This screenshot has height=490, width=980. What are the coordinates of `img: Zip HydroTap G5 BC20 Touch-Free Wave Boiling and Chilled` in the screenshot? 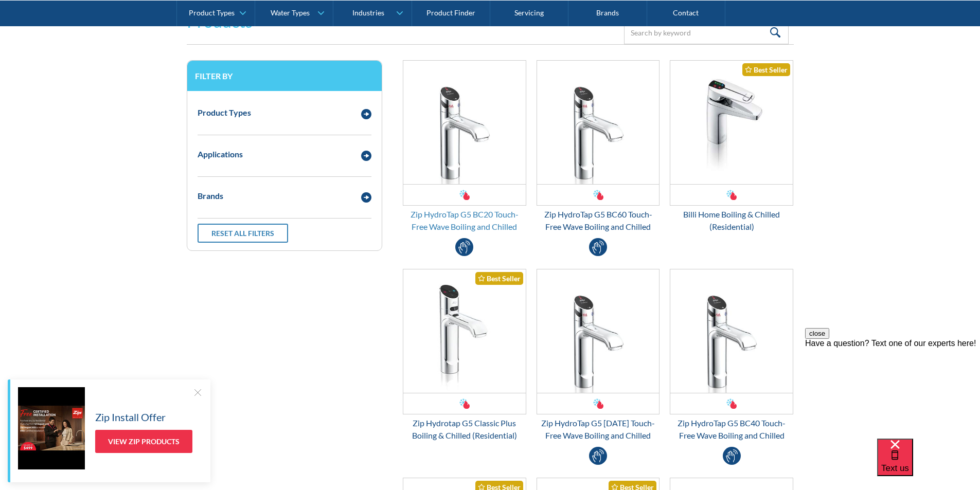 It's located at (464, 122).